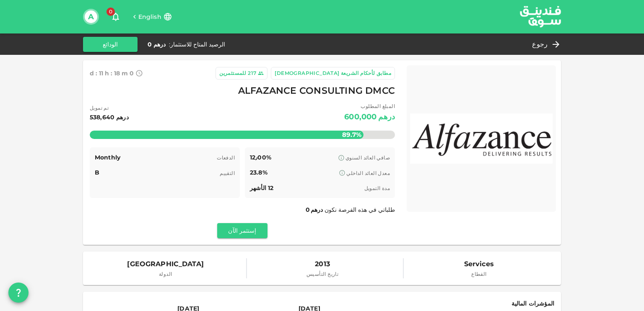 This screenshot has width=644, height=311. What do you see at coordinates (109, 73) in the screenshot?
I see `span: h :` at bounding box center [109, 73].